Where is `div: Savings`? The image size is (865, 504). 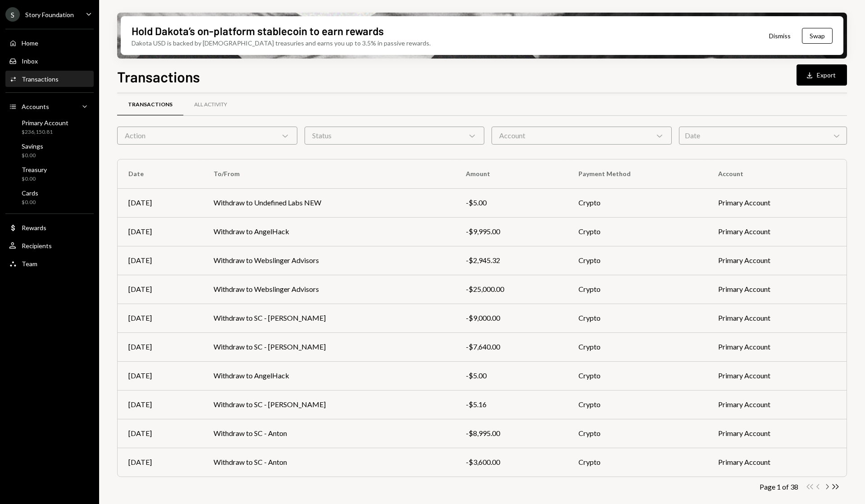 div: Savings is located at coordinates (32, 146).